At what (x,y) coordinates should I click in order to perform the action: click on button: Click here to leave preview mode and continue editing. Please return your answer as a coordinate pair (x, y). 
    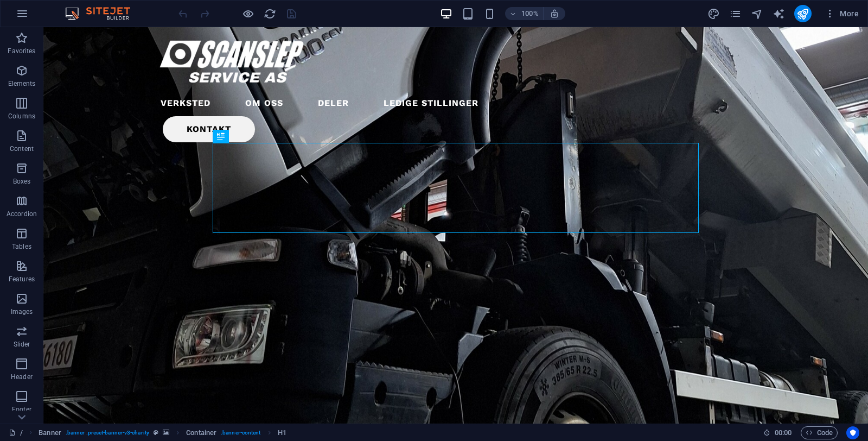
    Looking at the image, I should click on (248, 14).